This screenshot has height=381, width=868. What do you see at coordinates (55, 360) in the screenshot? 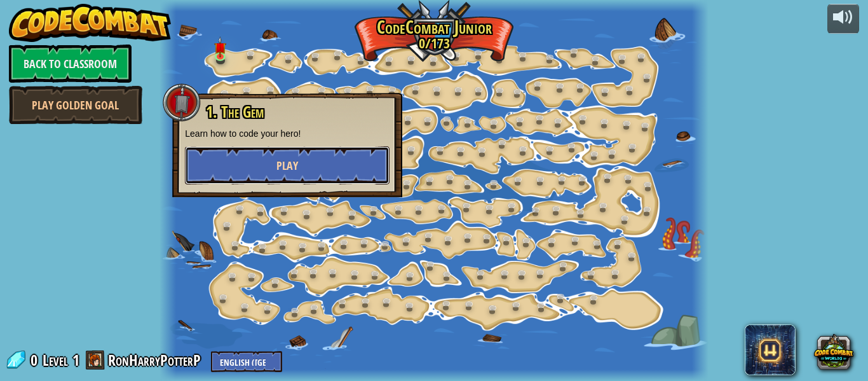
I see `span: Level` at bounding box center [55, 360].